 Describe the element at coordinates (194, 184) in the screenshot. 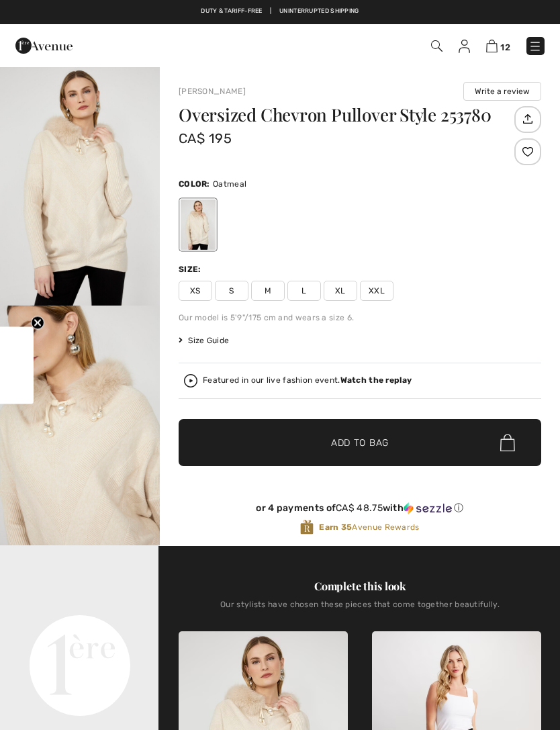

I see `span: Color:` at that location.